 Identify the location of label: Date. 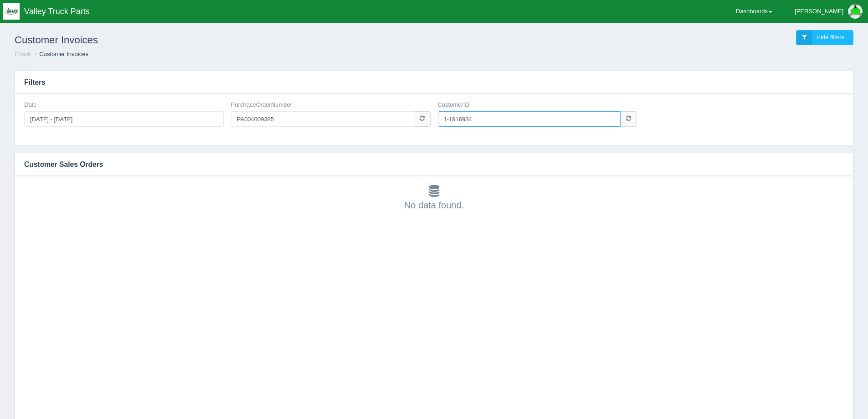
(30, 105).